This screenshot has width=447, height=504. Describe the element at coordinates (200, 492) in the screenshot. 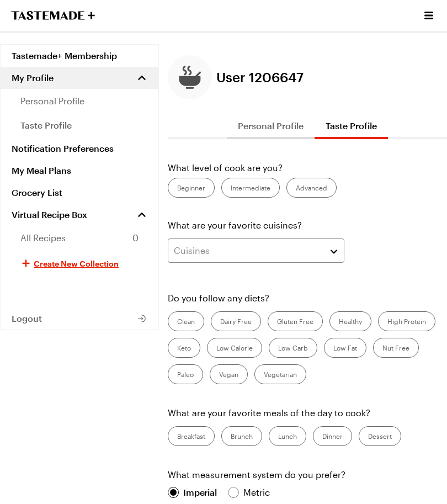

I see `div: Imperial` at that location.